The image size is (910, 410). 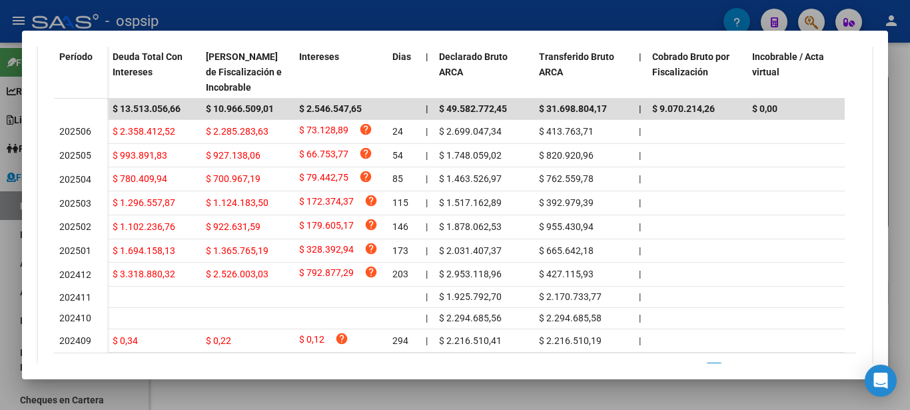 What do you see at coordinates (714, 370) in the screenshot?
I see `li: page 1` at bounding box center [714, 370].